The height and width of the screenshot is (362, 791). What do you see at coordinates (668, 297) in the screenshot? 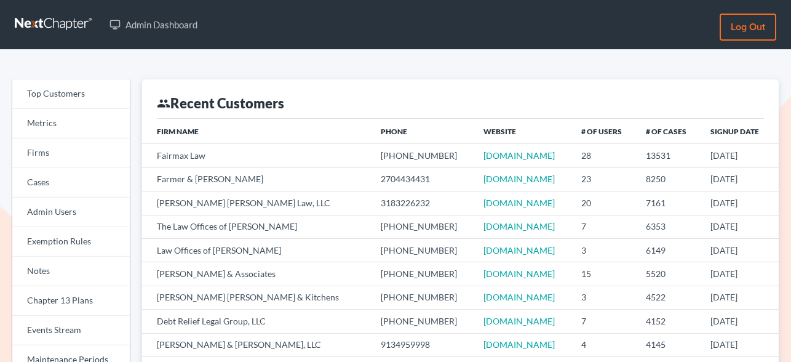
I see `td: 4522` at bounding box center [668, 297].